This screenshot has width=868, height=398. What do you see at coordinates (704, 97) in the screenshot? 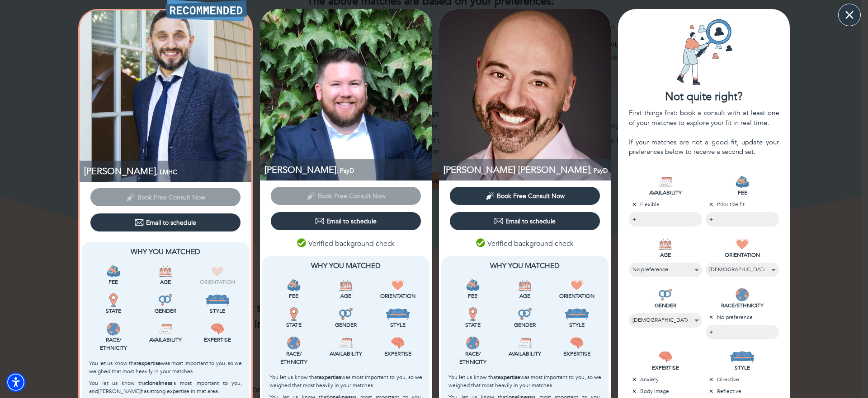
I see `div: Not quite right?` at bounding box center [704, 97].